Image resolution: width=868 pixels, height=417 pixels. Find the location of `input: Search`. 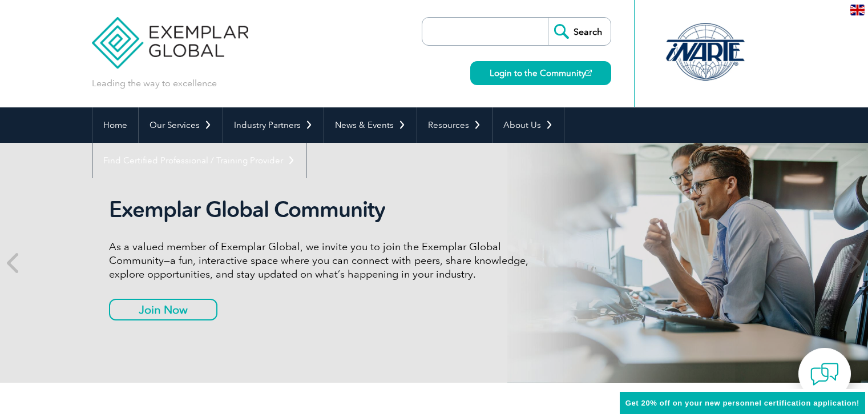

input: Search is located at coordinates (580, 31).